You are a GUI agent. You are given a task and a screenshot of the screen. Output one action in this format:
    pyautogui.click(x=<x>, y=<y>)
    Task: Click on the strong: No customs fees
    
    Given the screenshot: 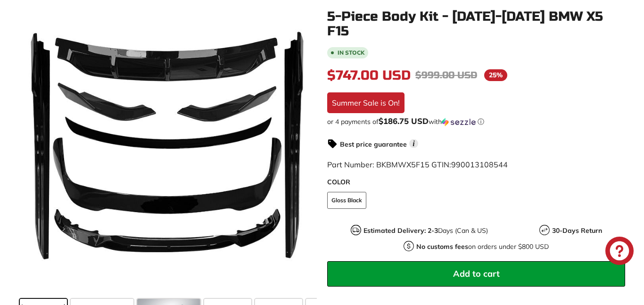 What is the action you would take?
    pyautogui.click(x=442, y=246)
    